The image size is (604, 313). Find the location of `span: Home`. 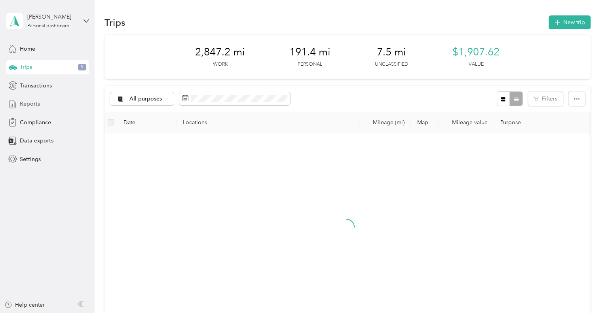

span: Home is located at coordinates (27, 49).